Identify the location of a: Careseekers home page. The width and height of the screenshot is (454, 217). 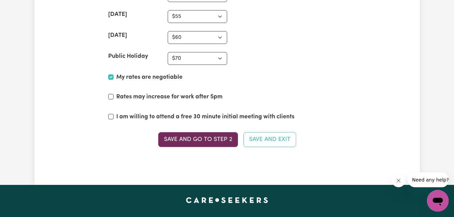
(227, 200).